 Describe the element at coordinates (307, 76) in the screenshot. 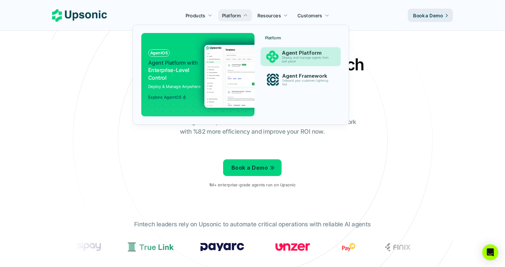

I see `p: Agent Framework` at that location.